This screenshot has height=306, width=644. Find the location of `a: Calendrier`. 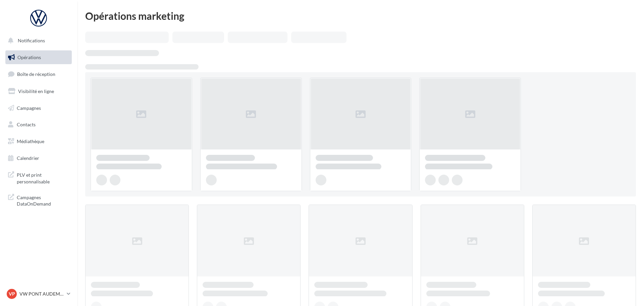

a: Calendrier is located at coordinates (38, 158).